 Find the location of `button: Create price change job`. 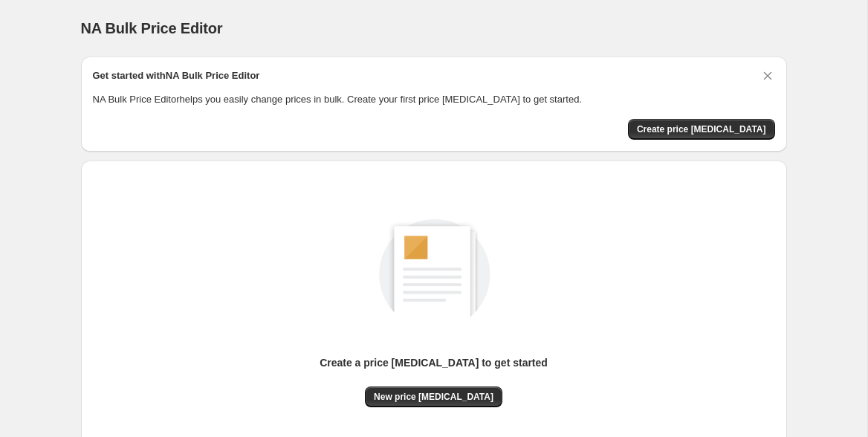

button: Create price change job is located at coordinates (702, 129).